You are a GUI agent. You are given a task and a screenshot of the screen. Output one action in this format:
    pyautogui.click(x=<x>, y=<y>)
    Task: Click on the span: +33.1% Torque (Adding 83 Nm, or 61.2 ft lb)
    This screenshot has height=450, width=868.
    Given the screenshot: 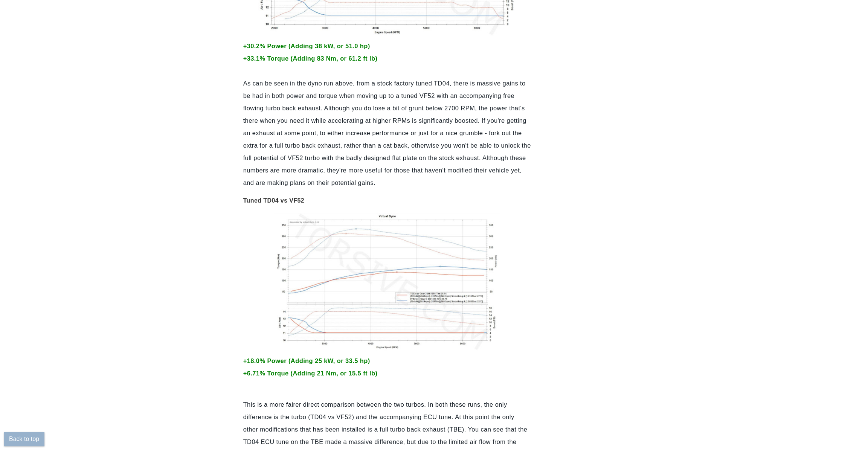 What is the action you would take?
    pyautogui.click(x=310, y=58)
    